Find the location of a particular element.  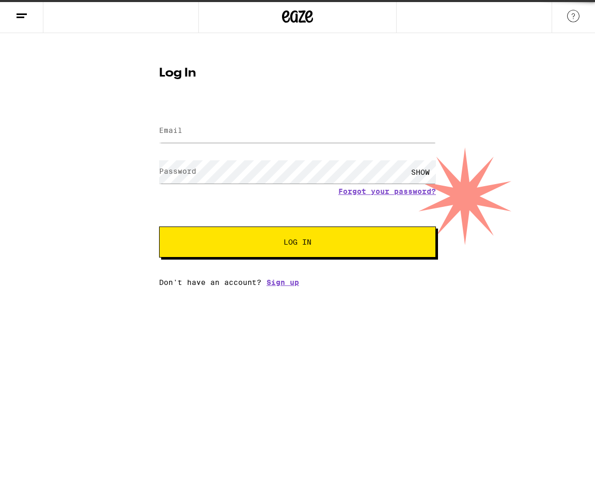

a: Forgot your password? is located at coordinates (387, 191).